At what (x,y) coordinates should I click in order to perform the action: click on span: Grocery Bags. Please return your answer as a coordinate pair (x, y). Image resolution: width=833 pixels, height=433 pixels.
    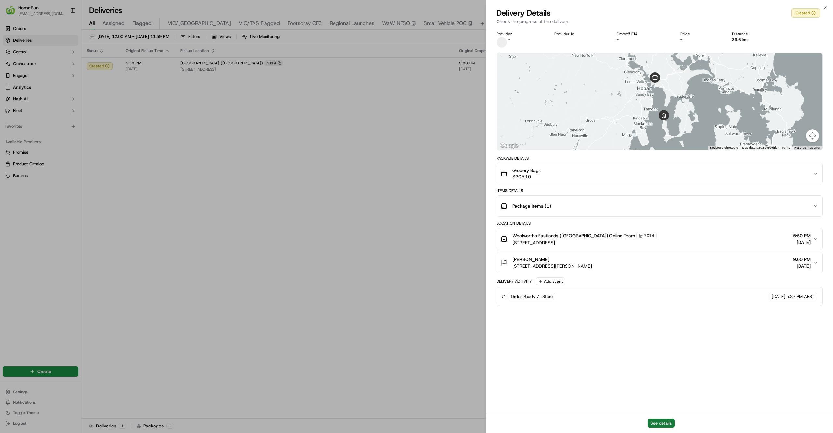
    Looking at the image, I should click on (526, 170).